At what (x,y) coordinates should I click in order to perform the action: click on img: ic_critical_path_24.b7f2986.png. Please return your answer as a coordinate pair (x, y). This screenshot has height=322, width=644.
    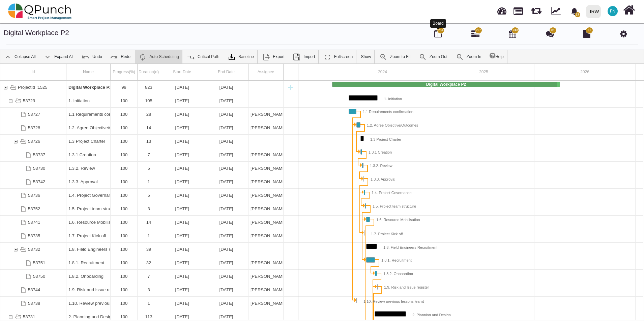
    Looking at the image, I should click on (191, 57).